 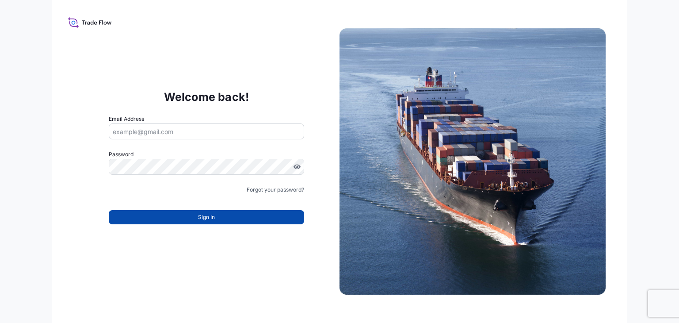 I want to click on img: Ship illustration, so click(x=472, y=161).